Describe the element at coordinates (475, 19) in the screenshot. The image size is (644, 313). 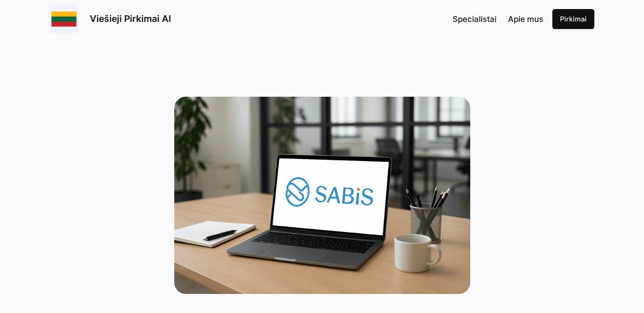
I see `a: Specialistai` at that location.